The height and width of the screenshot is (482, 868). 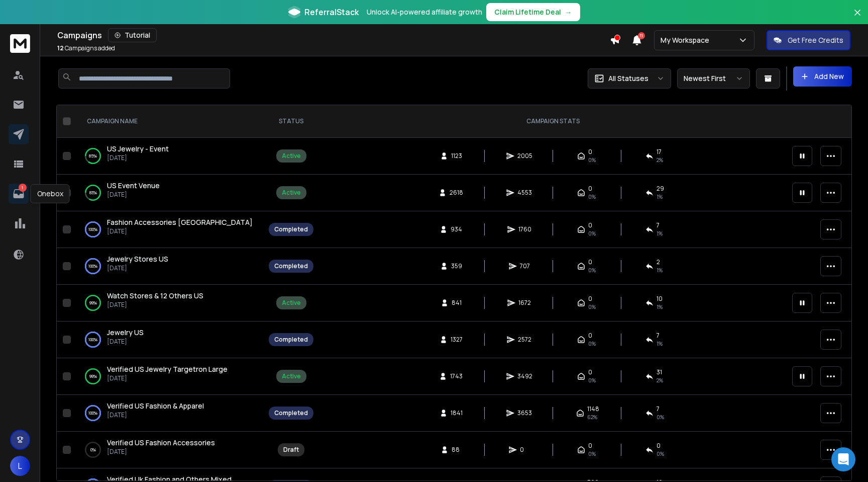 What do you see at coordinates (533, 12) in the screenshot?
I see `button: Claim Lifetime Deal→` at bounding box center [533, 12].